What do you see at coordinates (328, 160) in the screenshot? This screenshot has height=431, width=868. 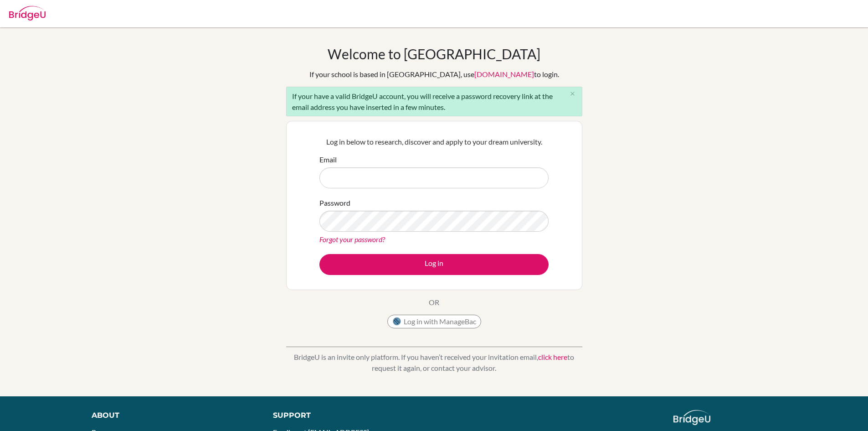 I see `label: Email` at bounding box center [328, 160].